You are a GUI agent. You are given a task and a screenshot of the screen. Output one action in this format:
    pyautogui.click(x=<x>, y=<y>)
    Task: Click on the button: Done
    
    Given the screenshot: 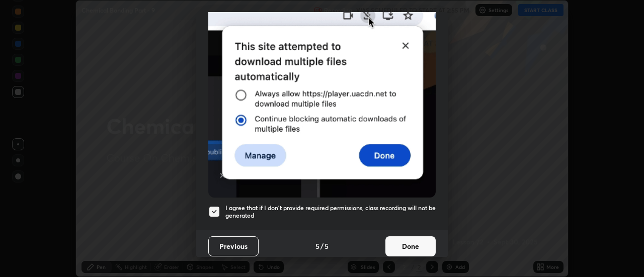 What is the action you would take?
    pyautogui.click(x=410, y=247)
    